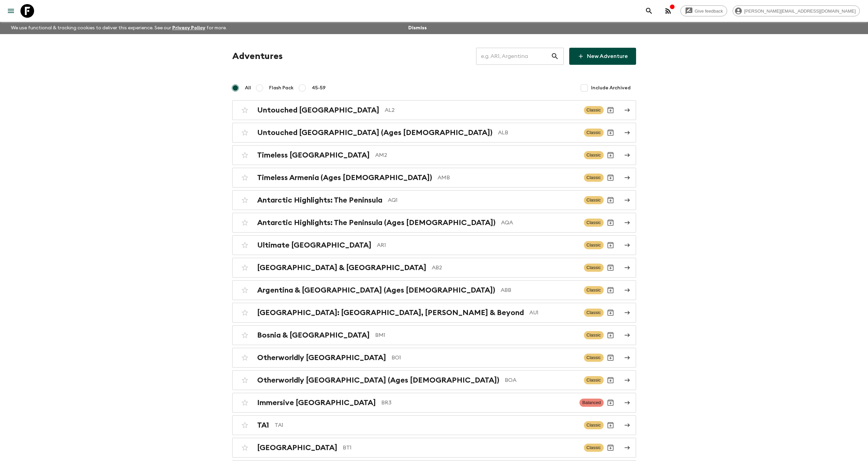 The width and height of the screenshot is (868, 461). What do you see at coordinates (485, 358) in the screenshot?
I see `p: BO1` at bounding box center [485, 358].